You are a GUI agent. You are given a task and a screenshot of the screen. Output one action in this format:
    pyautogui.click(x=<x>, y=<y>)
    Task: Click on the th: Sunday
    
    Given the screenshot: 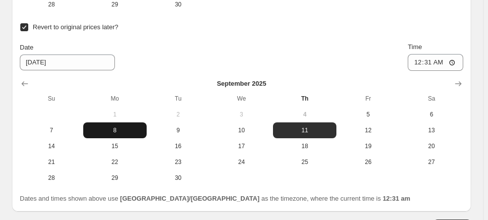 What is the action you would take?
    pyautogui.click(x=52, y=99)
    